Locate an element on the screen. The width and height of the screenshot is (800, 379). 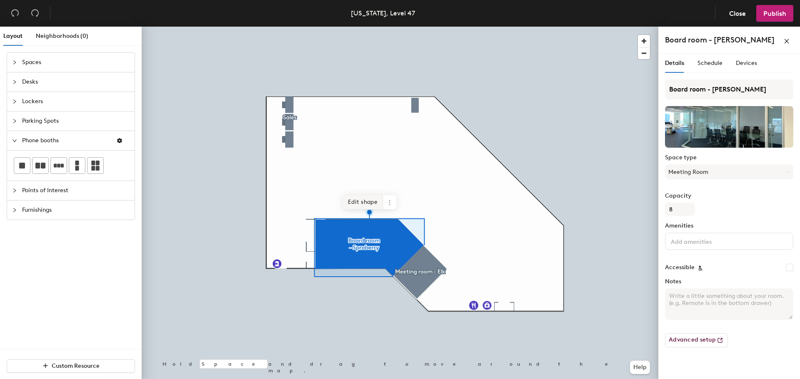
span: Spaces is located at coordinates (76, 62).